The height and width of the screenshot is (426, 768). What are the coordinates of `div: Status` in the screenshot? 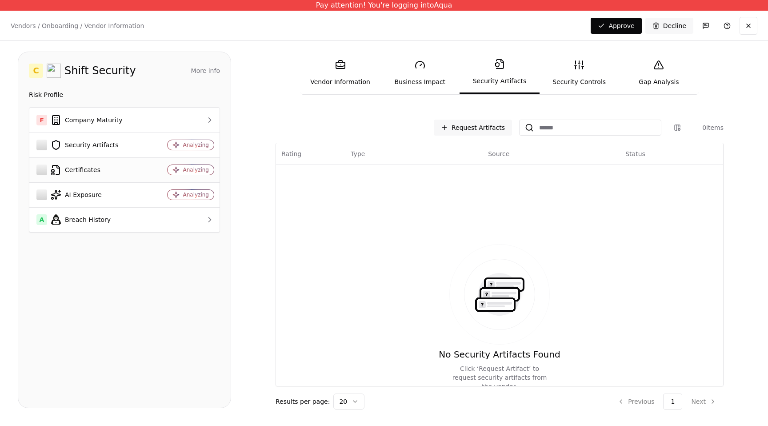 It's located at (635, 154).